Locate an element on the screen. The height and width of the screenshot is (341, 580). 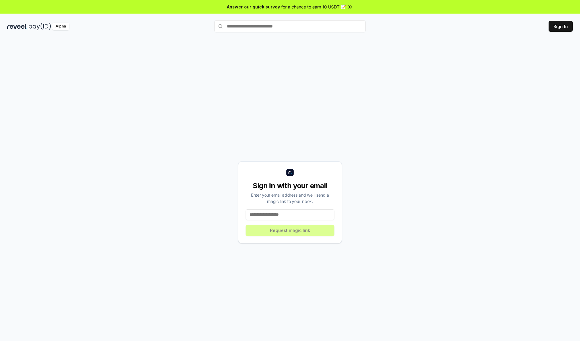
button: Sign In is located at coordinates (560, 26).